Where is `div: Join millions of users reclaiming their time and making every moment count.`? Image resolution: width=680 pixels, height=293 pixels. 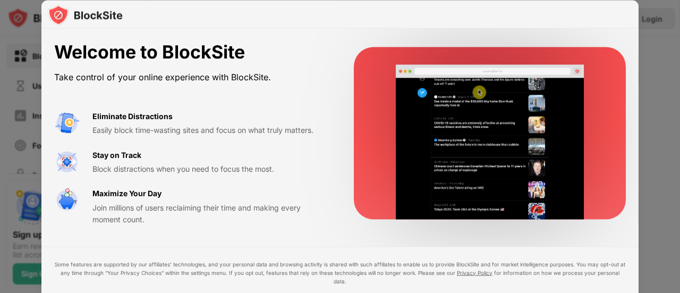
div: Join millions of users reclaiming their time and making every moment count. is located at coordinates (210, 213).